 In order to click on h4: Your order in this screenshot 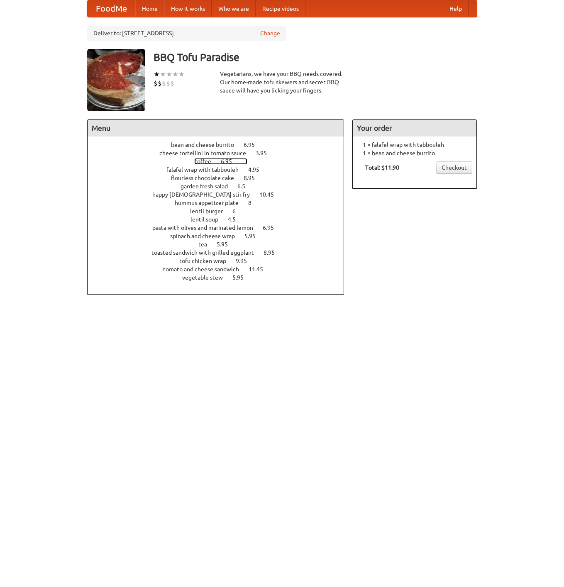, I will do `click(414, 128)`.